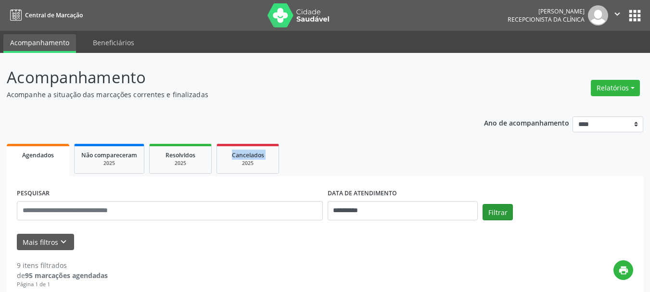 Image resolution: width=650 pixels, height=292 pixels. Describe the element at coordinates (546, 19) in the screenshot. I see `span: Recepcionista da clínica` at that location.